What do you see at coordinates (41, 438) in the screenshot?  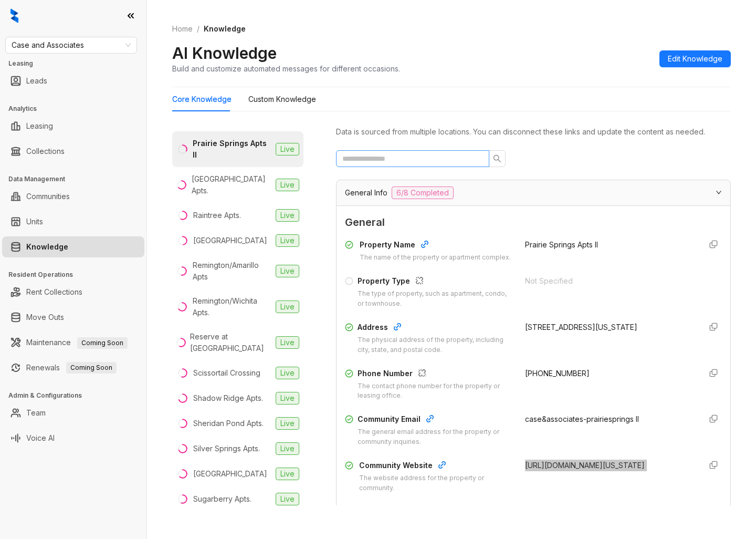 I see `a: Voice AI` at bounding box center [41, 438].